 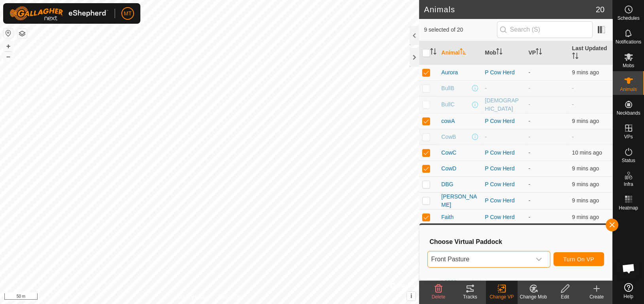 What do you see at coordinates (628, 184) in the screenshot?
I see `span: Infra` at bounding box center [628, 184].